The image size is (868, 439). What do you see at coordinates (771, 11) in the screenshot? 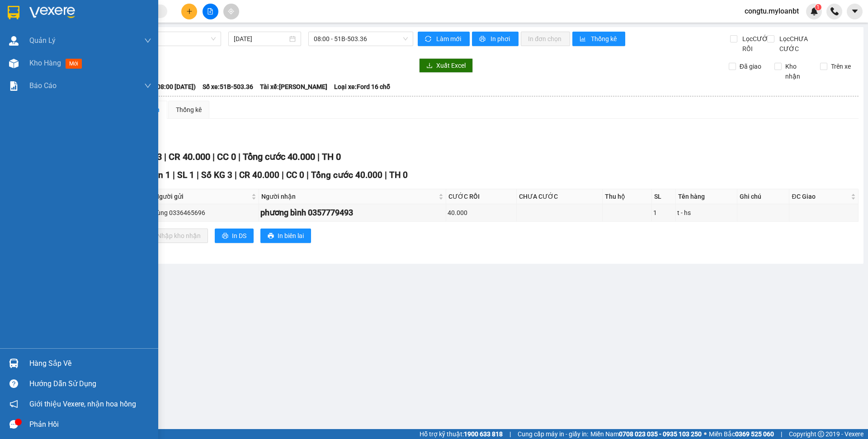
I see `span: congtu.myloanbt` at bounding box center [771, 11].